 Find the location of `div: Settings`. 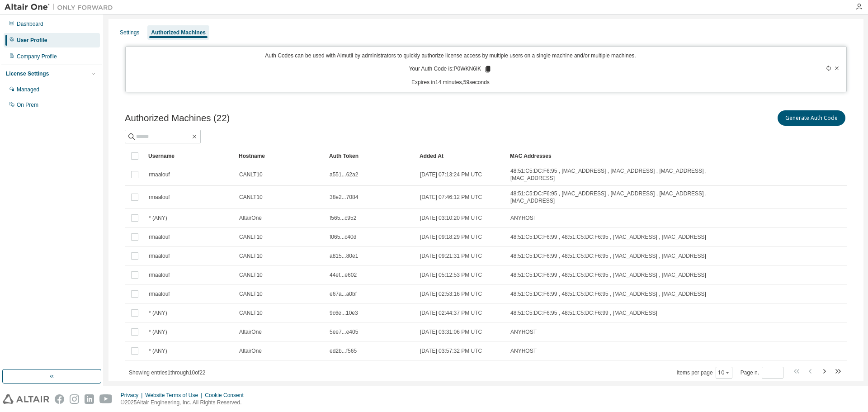

div: Settings is located at coordinates (130, 33).